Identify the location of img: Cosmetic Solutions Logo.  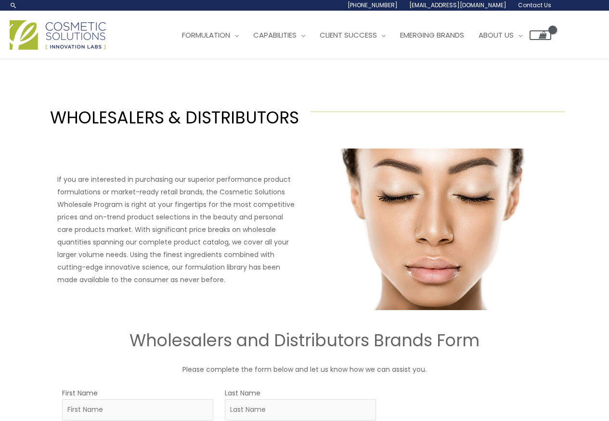
(58, 35).